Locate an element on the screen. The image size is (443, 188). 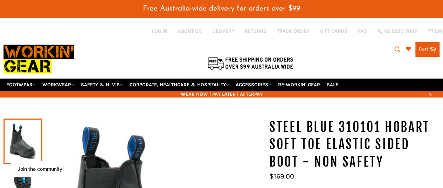
a: Cart is located at coordinates (427, 49).